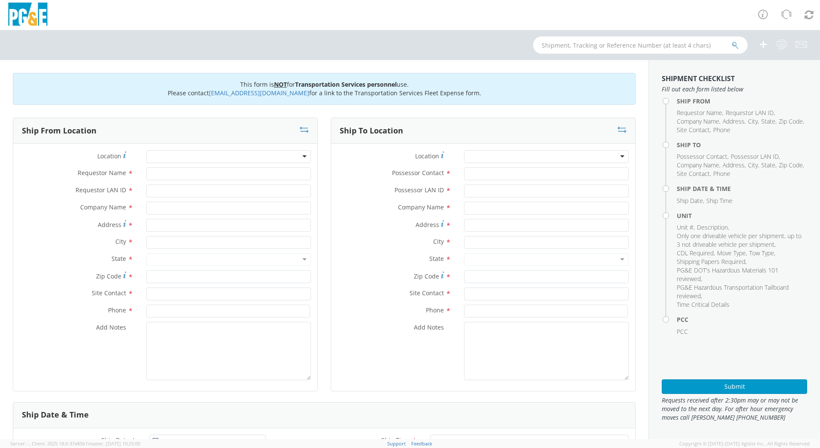  What do you see at coordinates (742, 188) in the screenshot?
I see `h4: Ship Date & Time` at bounding box center [742, 188].